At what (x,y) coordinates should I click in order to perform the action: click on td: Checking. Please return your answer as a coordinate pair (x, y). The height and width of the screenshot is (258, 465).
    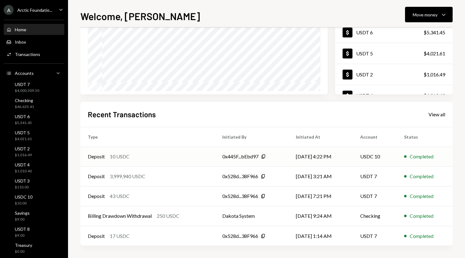
    Looking at the image, I should click on (375, 216).